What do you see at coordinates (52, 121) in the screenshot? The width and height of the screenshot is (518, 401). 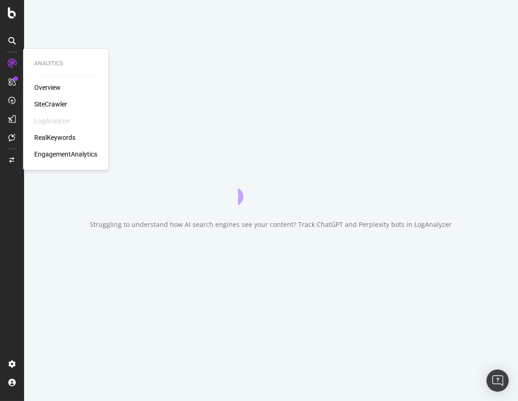 I see `div: LogAnalyzer` at bounding box center [52, 121].